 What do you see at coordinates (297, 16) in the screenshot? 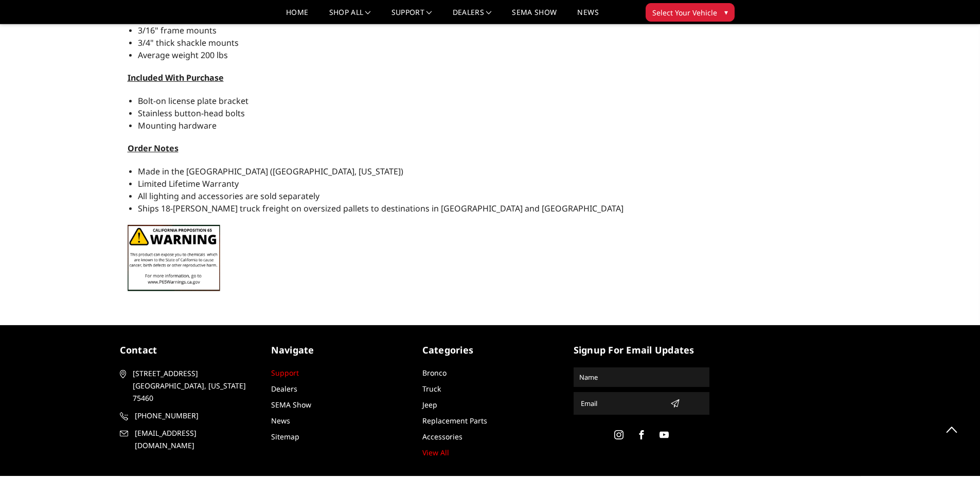
I see `a: Home` at bounding box center [297, 16].